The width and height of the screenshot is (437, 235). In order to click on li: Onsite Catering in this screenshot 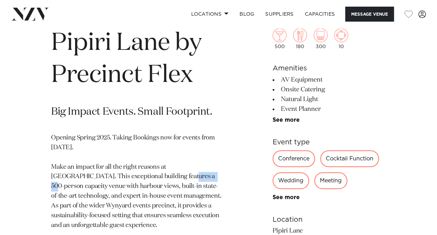, I will do `click(330, 89)`.